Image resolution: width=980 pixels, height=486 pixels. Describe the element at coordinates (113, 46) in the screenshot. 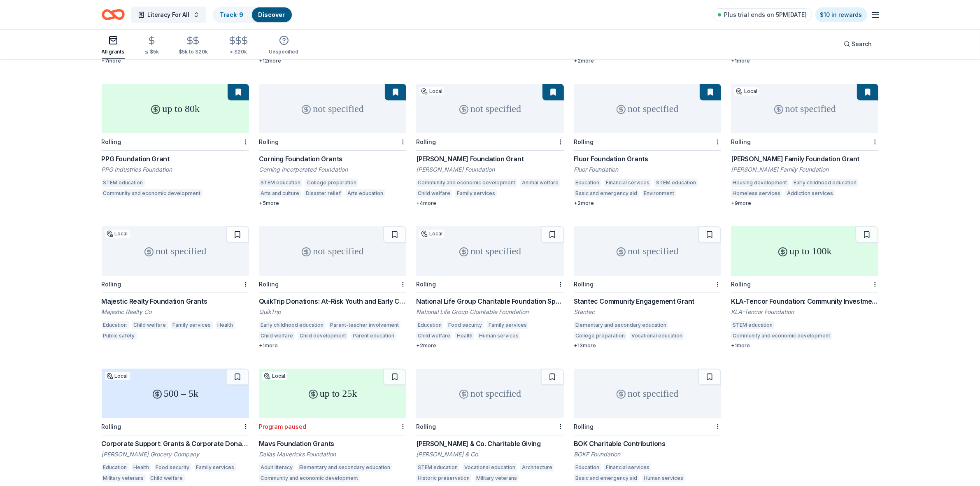

I see `button: All grants` at that location.